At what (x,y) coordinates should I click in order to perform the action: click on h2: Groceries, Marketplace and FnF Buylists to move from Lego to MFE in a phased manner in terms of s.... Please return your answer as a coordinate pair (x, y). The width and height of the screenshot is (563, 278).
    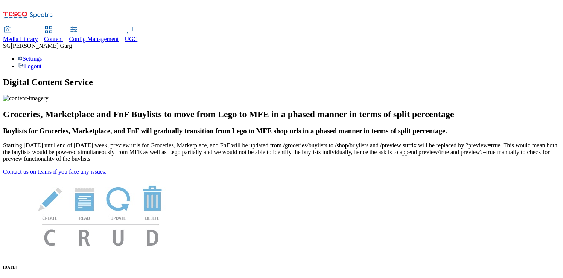
    Looking at the image, I should click on (281, 114).